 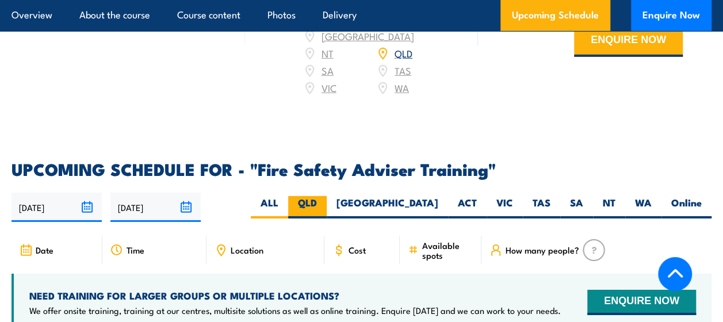 What do you see at coordinates (687, 207) in the screenshot?
I see `label: Online` at bounding box center [687, 207].